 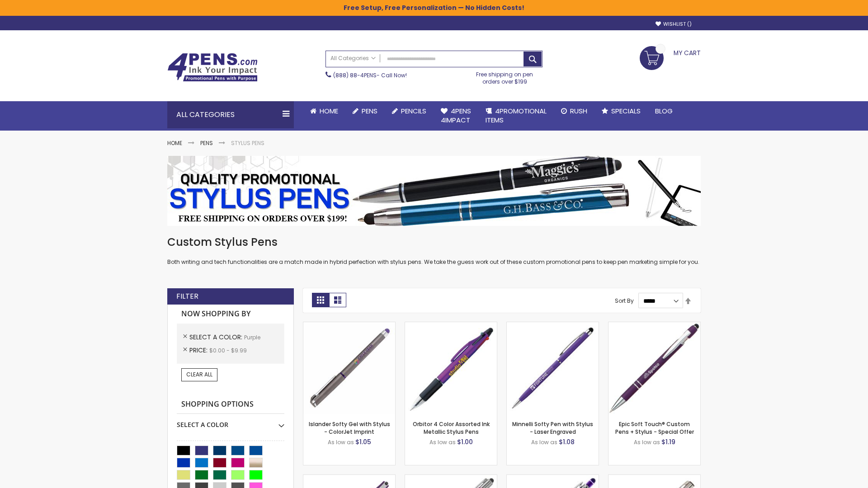 I want to click on strong: Now Shopping by, so click(x=231, y=314).